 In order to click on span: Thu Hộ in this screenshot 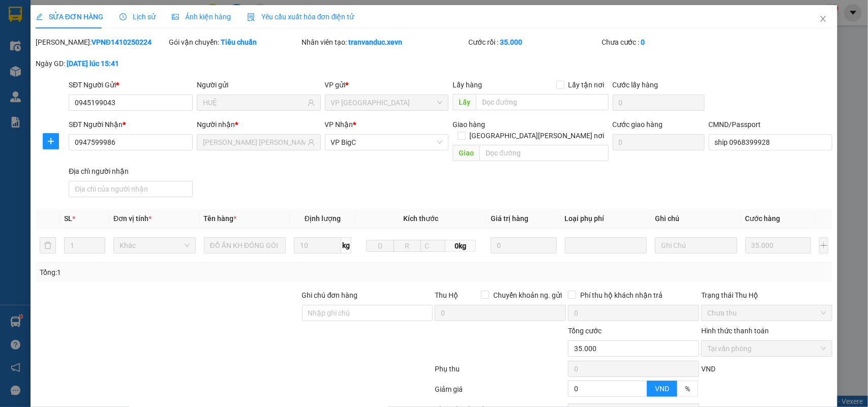, I will do `click(446, 295)`.